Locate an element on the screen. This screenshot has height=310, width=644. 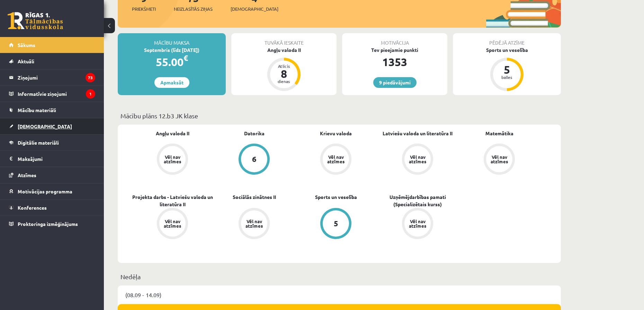
a: Krievu valoda is located at coordinates (336, 133).